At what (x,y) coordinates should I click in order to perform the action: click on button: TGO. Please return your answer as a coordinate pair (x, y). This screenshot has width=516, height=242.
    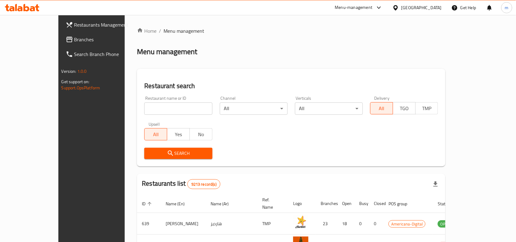
    Looking at the image, I should click on (404, 108).